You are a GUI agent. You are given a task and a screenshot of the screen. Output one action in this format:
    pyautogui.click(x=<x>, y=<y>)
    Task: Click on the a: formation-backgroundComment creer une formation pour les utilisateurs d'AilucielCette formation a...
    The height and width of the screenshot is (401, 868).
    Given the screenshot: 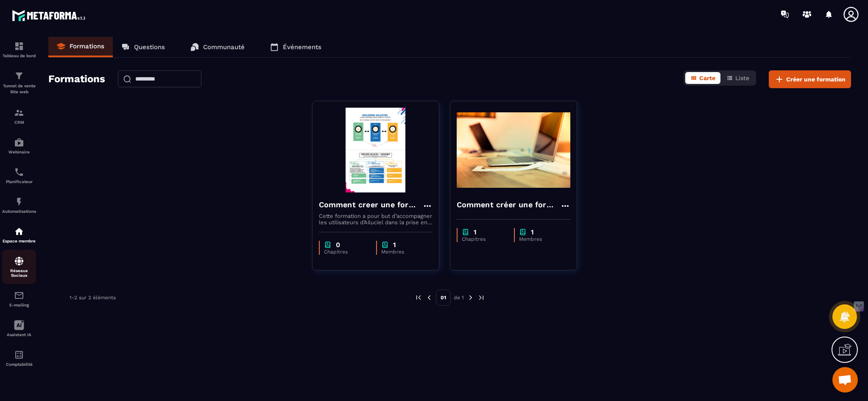 What is the action you would take?
    pyautogui.click(x=381, y=191)
    